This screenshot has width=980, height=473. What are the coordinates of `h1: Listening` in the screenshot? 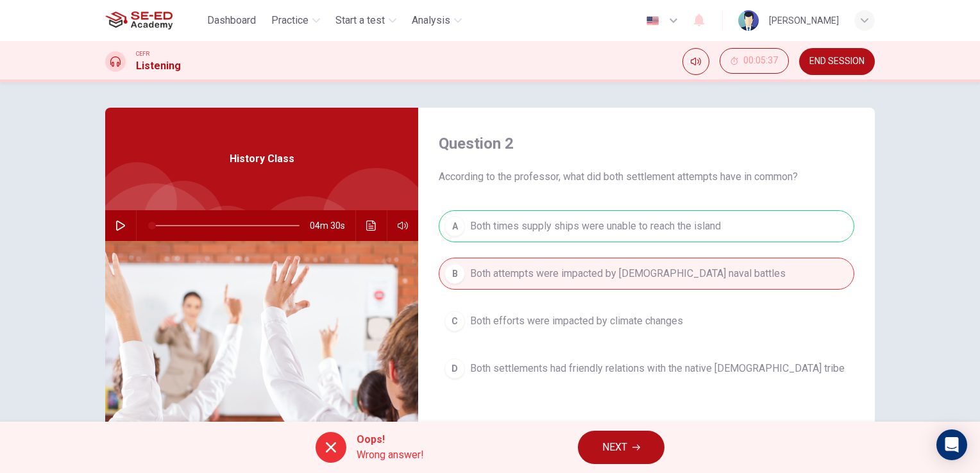 It's located at (158, 66).